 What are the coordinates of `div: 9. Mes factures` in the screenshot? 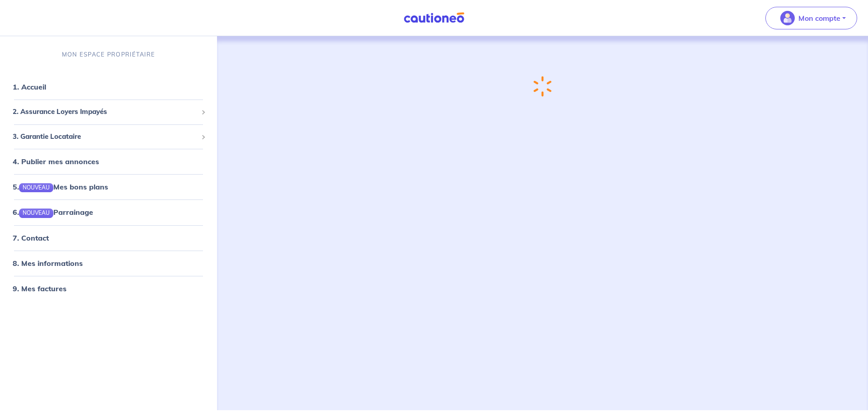 It's located at (108, 289).